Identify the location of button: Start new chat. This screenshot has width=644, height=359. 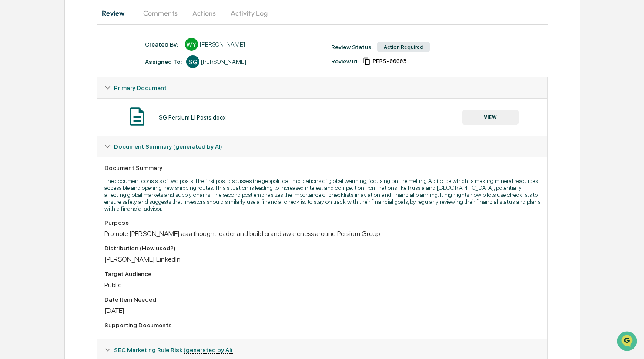
(154, 74).